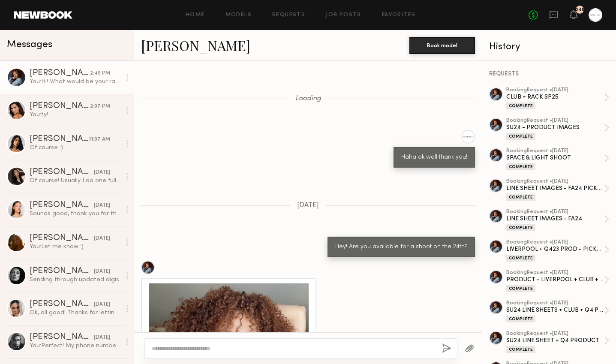  Describe the element at coordinates (75, 279) in the screenshot. I see `div: Sending through updated digis.` at that location.